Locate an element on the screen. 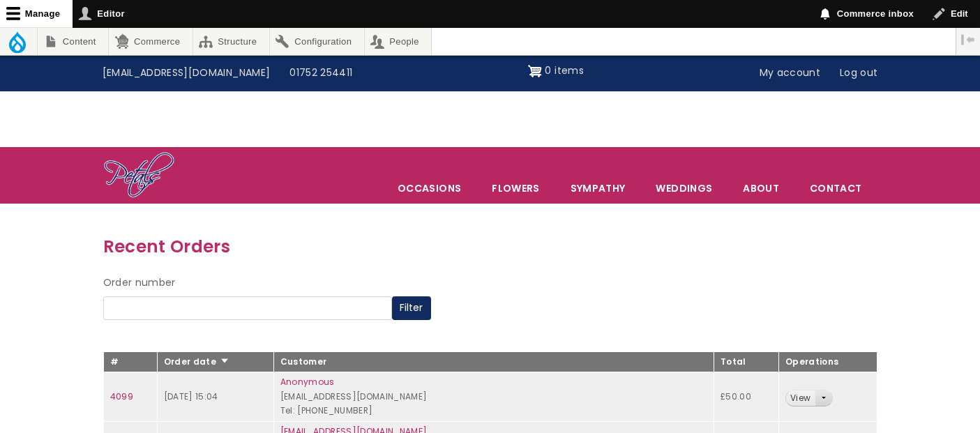 This screenshot has width=980, height=433. h3: Recent Orders is located at coordinates (490, 246).